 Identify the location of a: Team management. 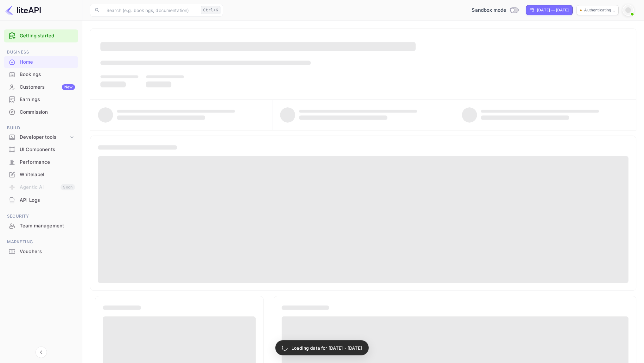
(41, 226).